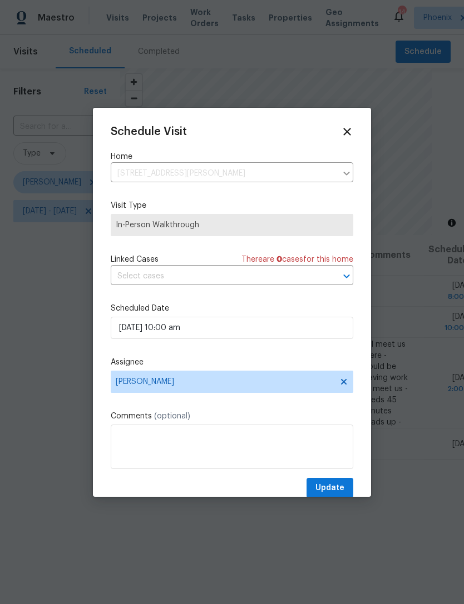  What do you see at coordinates (346, 276) in the screenshot?
I see `button: Open` at bounding box center [346, 276].